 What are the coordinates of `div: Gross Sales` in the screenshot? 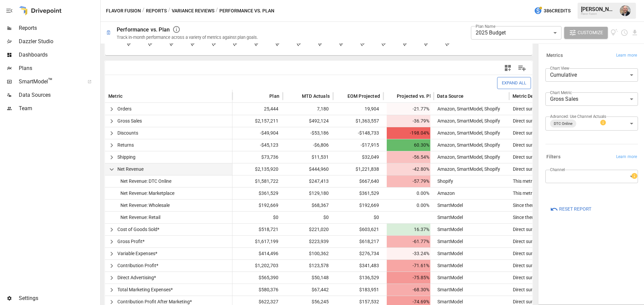 It's located at (592, 99).